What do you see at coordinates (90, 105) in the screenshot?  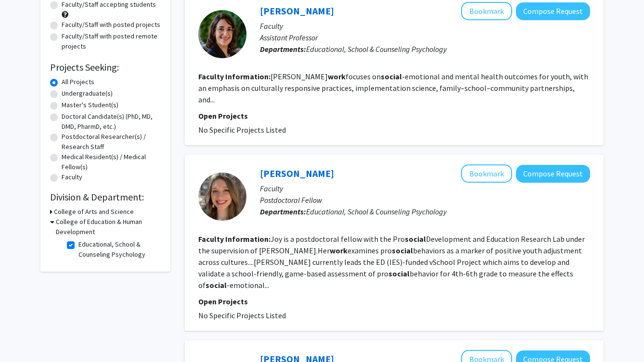 I see `label: Master's Student(s)` at bounding box center [90, 105].